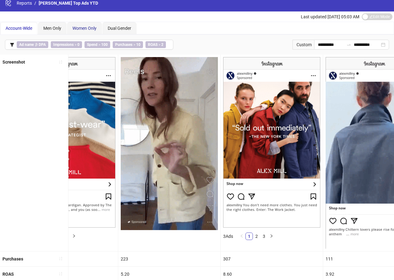 Image resolution: width=394 pixels, height=280 pixels. What do you see at coordinates (249, 236) in the screenshot?
I see `a: 1` at bounding box center [249, 236].